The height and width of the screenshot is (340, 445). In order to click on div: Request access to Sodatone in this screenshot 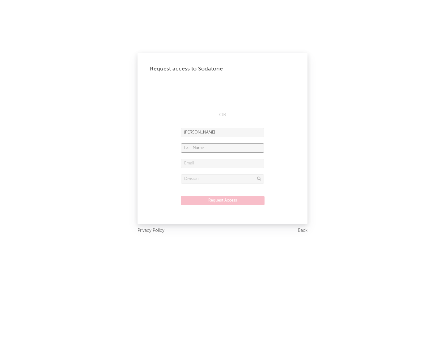, I will do `click(222, 69)`.